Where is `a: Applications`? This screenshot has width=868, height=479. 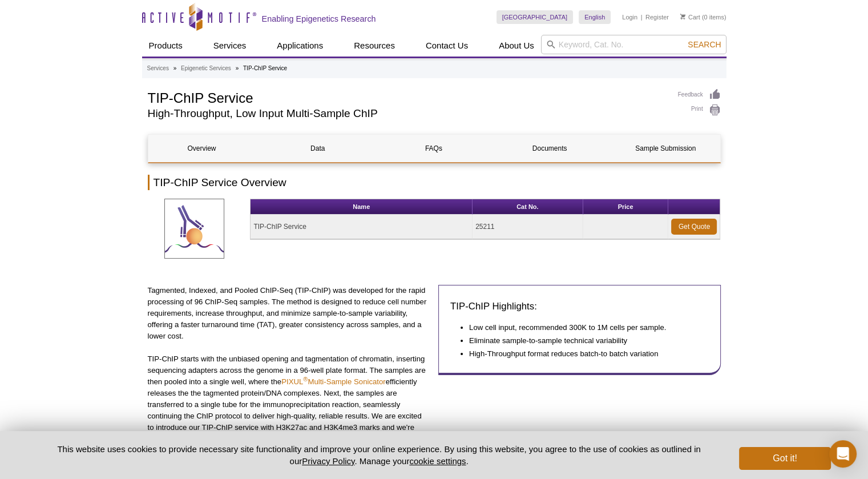 a: Applications is located at coordinates (300, 46).